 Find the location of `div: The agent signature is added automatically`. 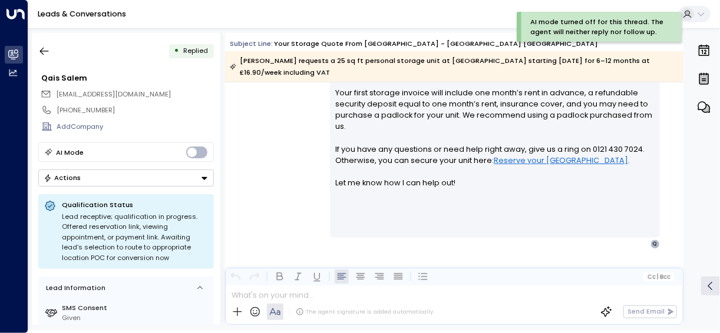

div: The agent signature is added automatically is located at coordinates (364, 312).